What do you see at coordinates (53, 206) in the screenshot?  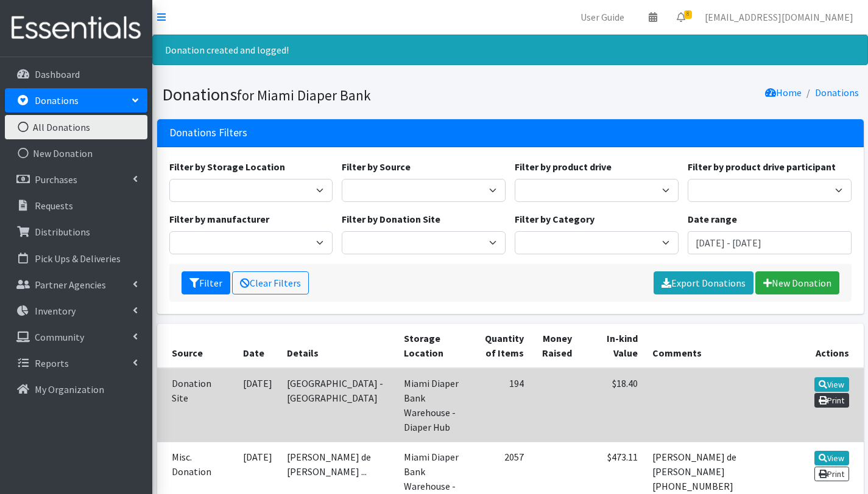 I see `p: Requests` at bounding box center [53, 206].